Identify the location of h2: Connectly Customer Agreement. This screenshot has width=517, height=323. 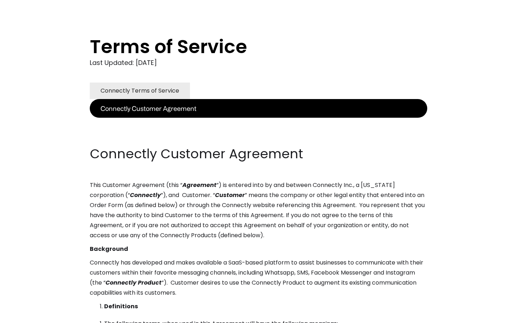
(259, 154).